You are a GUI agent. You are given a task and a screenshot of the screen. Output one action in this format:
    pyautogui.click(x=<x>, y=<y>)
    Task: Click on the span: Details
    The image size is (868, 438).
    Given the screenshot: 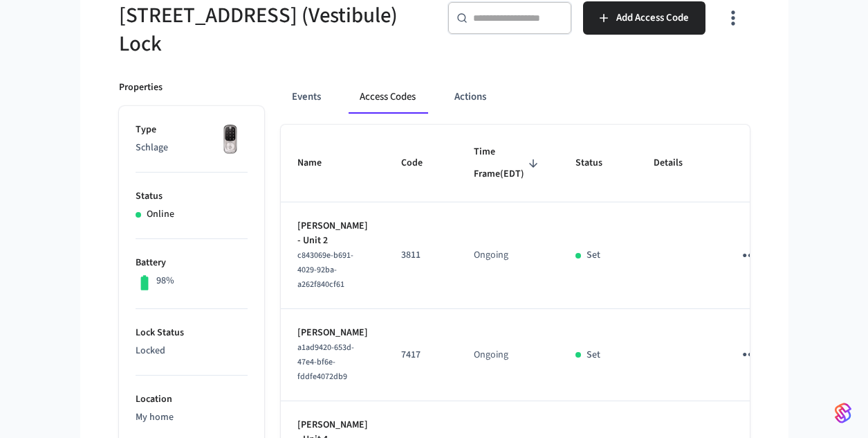 What is the action you would take?
    pyautogui.click(x=678, y=163)
    